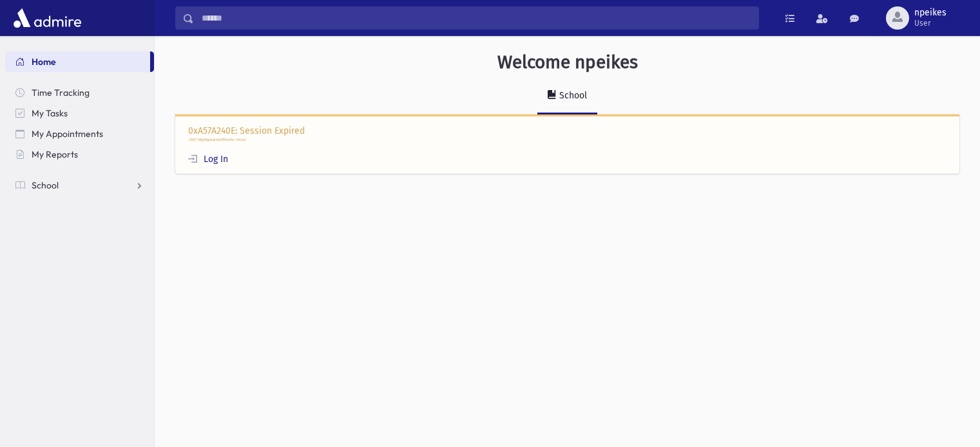 This screenshot has width=980, height=447. I want to click on a: Time Tracking, so click(79, 93).